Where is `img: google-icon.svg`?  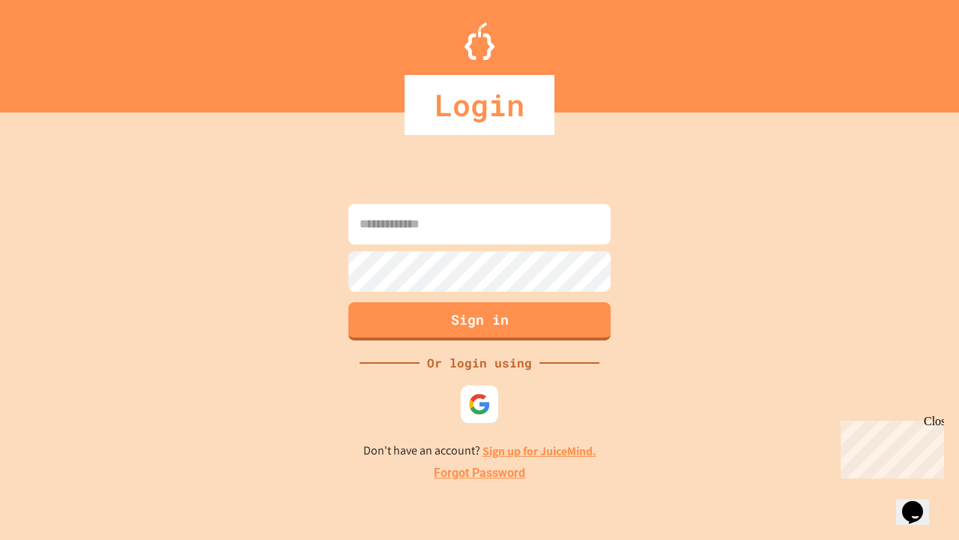
img: google-icon.svg is located at coordinates (480, 404).